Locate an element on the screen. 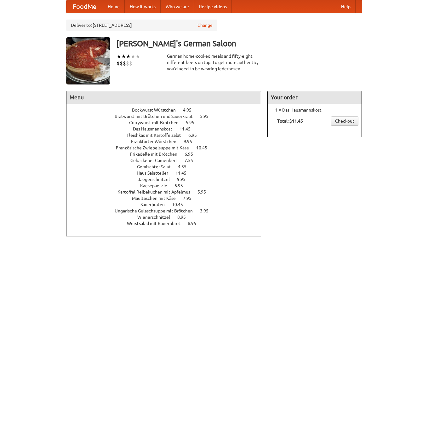 The width and height of the screenshot is (428, 446). a: Gemischter Salat 4.55 is located at coordinates (168, 167).